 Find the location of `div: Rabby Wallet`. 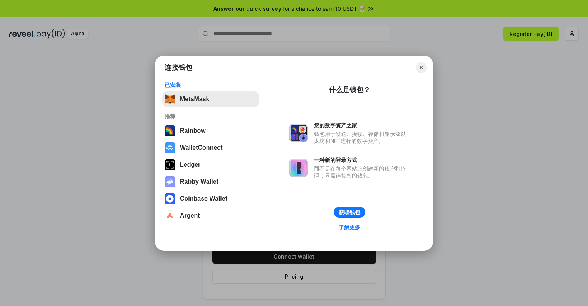

div: Rabby Wallet is located at coordinates (199, 182).